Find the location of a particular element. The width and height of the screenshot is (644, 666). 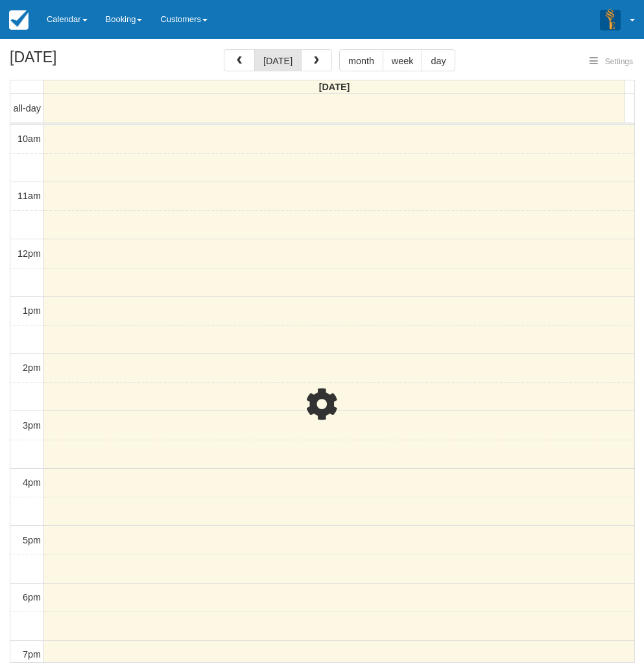

span: 5pm is located at coordinates (32, 541).